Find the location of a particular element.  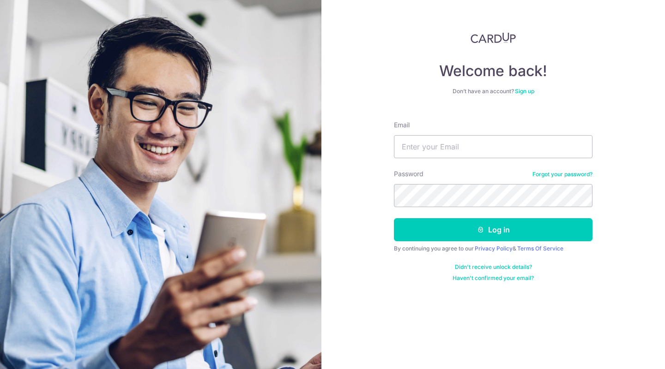

button: Log in is located at coordinates (493, 230).